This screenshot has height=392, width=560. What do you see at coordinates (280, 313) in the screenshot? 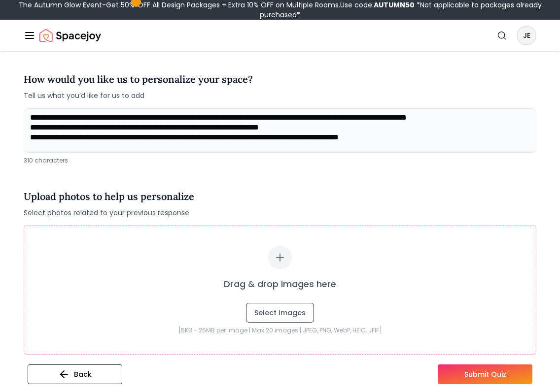
I see `button: Select Images` at bounding box center [280, 313].